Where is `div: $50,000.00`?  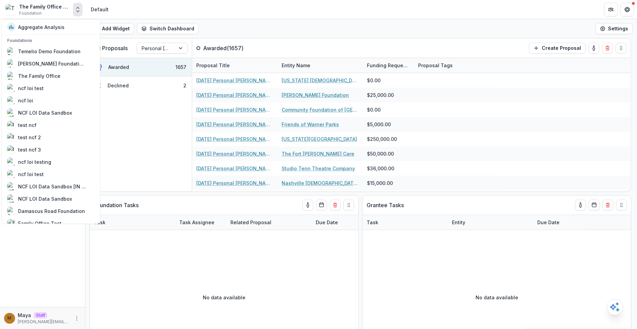 div: $50,000.00 is located at coordinates (381, 154).